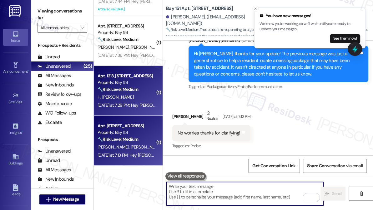 This screenshot has width=373, height=210. Describe the element at coordinates (335, 166) in the screenshot. I see `button: Share Conversation via email` at that location.